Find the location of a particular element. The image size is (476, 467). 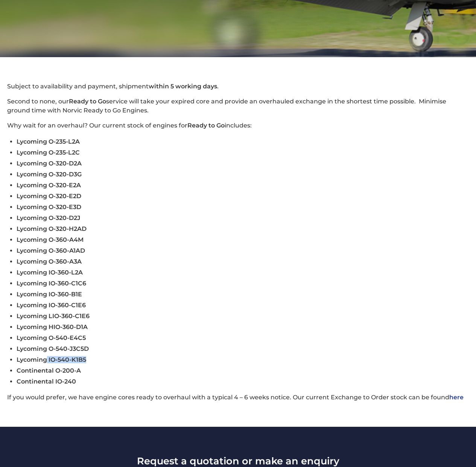

span: Lycoming O-540-J3C5D is located at coordinates (53, 349).